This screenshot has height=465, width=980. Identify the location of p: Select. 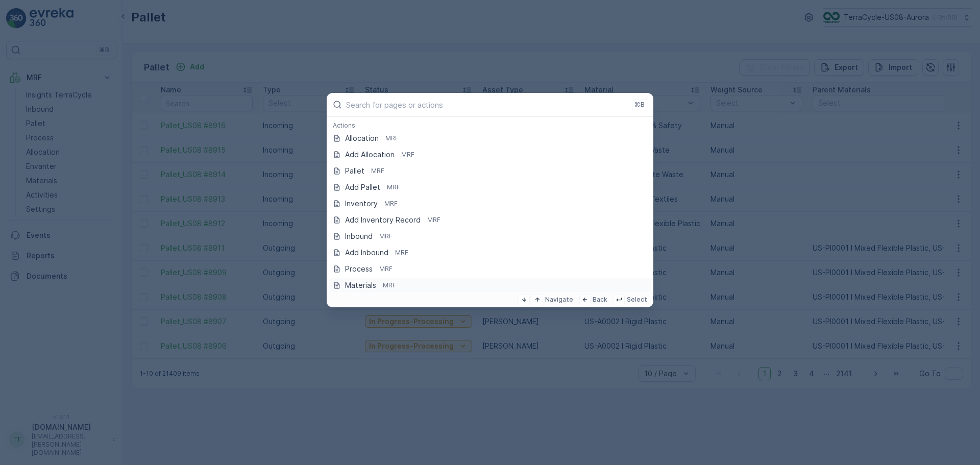
(637, 299).